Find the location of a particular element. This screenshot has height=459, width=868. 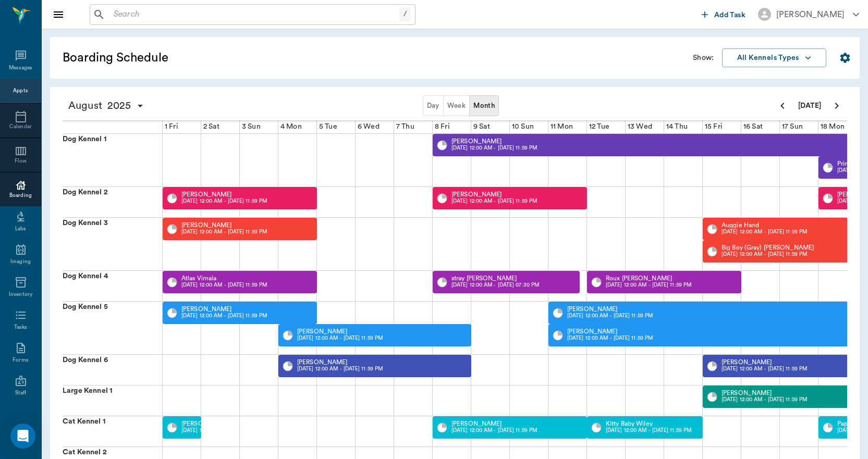

div: Imaging is located at coordinates (21, 262).